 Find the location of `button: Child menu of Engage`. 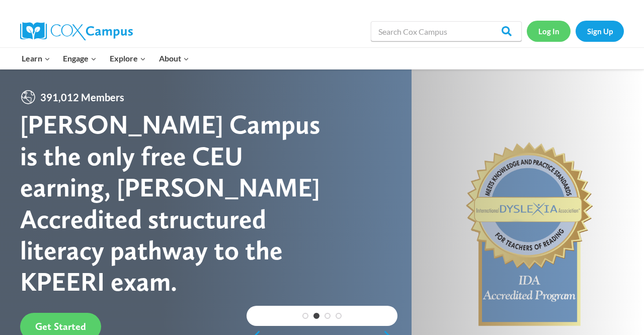

button: Child menu of Engage is located at coordinates (80, 58).